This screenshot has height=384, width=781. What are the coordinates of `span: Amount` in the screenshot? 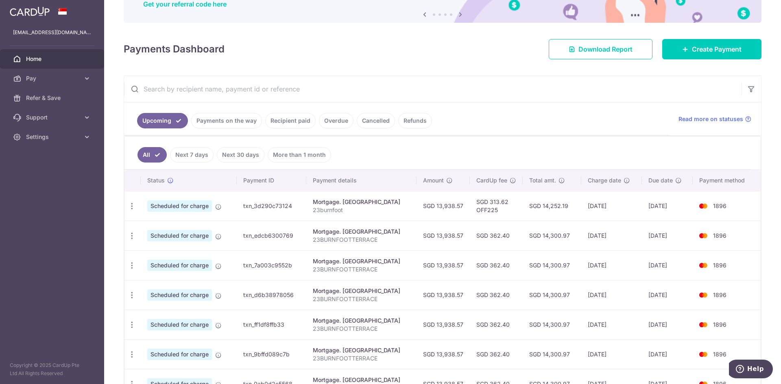 It's located at (433, 181).